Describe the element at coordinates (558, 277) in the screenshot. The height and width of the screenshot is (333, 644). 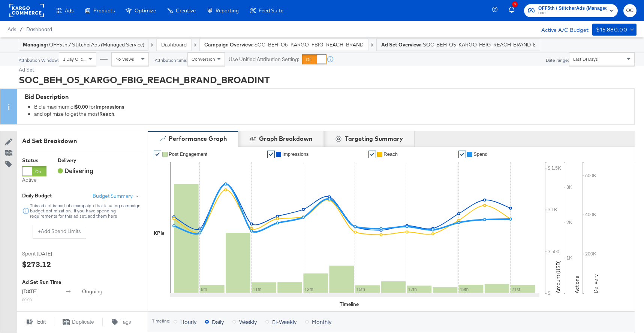
I see `text: Amount (USD)` at that location.